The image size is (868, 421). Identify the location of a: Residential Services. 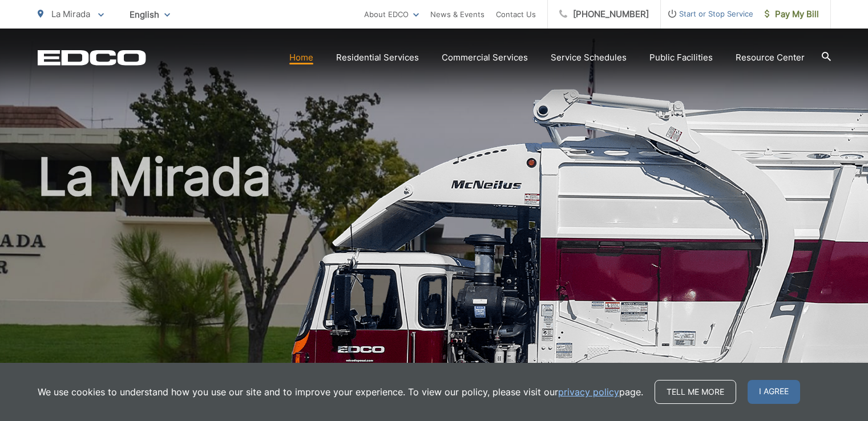
(377, 58).